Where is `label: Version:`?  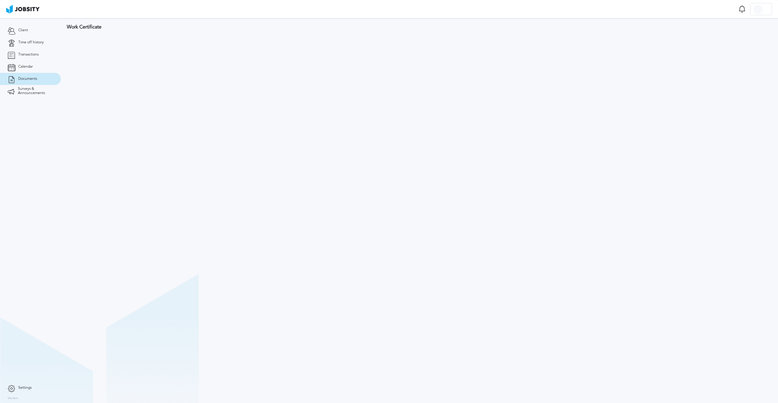 label: Version: is located at coordinates (13, 399).